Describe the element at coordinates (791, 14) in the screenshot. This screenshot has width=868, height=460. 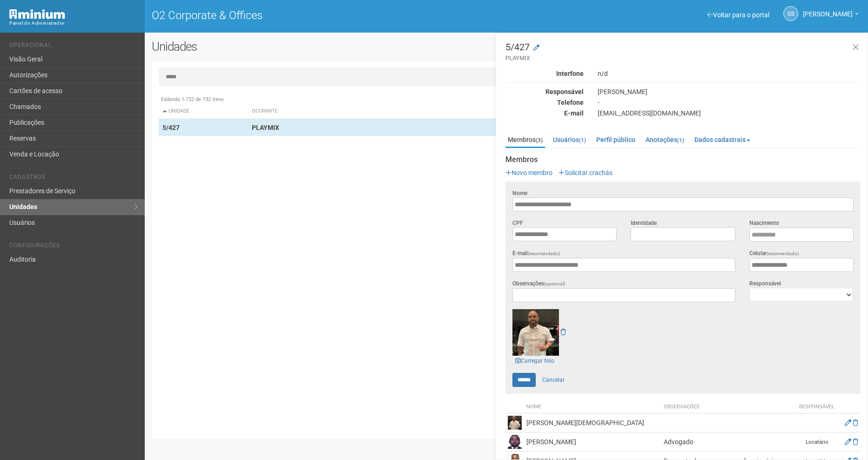
I see `a: GS` at that location.